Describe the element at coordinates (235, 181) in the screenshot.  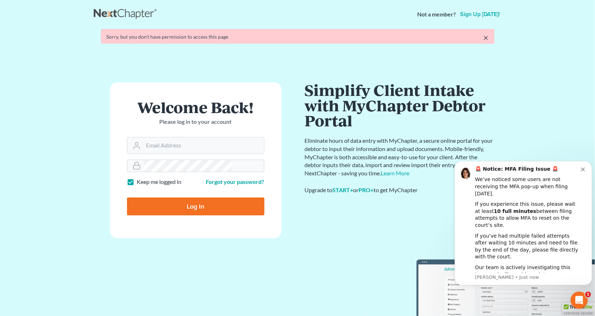
I see `a: Forgot your password?` at that location.